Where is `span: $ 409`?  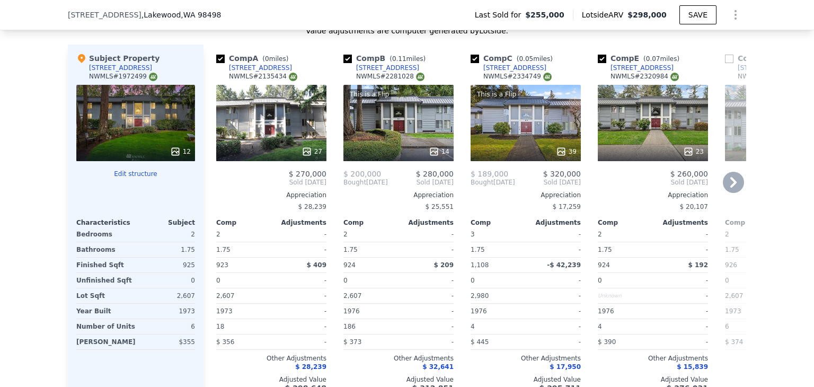
span: $ 409 is located at coordinates (316, 265).